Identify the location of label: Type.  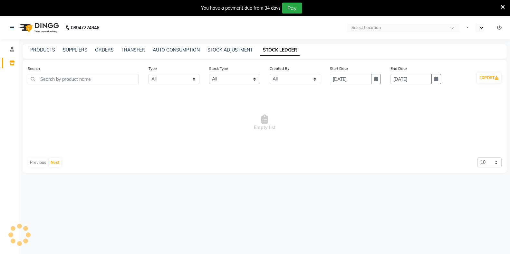
(153, 69).